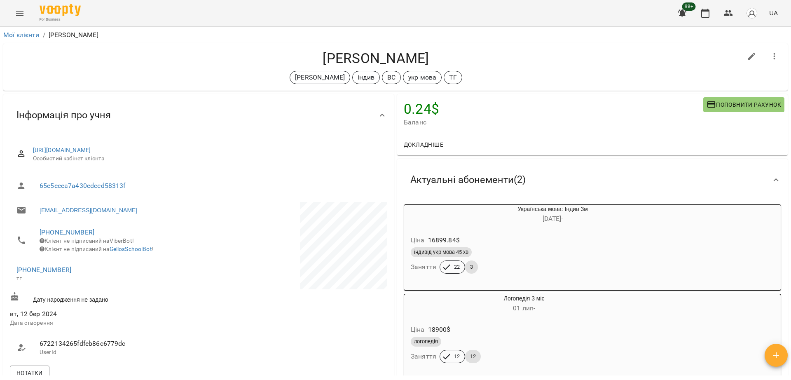  I want to click on img: Voopty Logo, so click(60, 10).